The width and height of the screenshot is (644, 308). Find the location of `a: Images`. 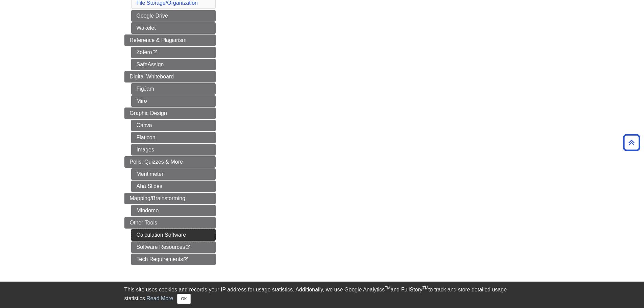

a: Images is located at coordinates (173, 150).